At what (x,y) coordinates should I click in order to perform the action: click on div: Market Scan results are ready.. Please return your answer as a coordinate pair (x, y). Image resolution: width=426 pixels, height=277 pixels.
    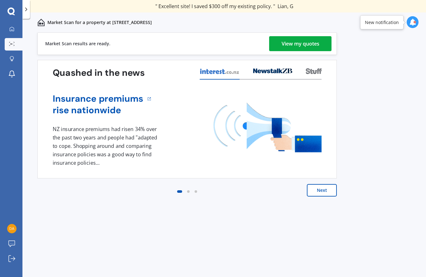
    Looking at the image, I should click on (78, 44).